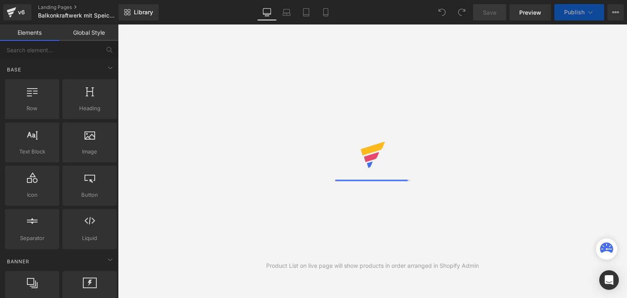  Describe the element at coordinates (143, 12) in the screenshot. I see `span: Library` at that location.